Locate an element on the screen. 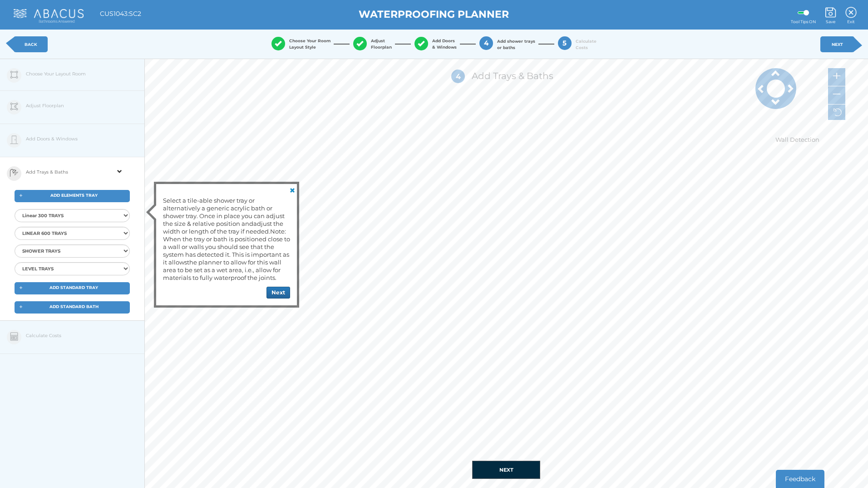  a: BACK is located at coordinates (30, 44).